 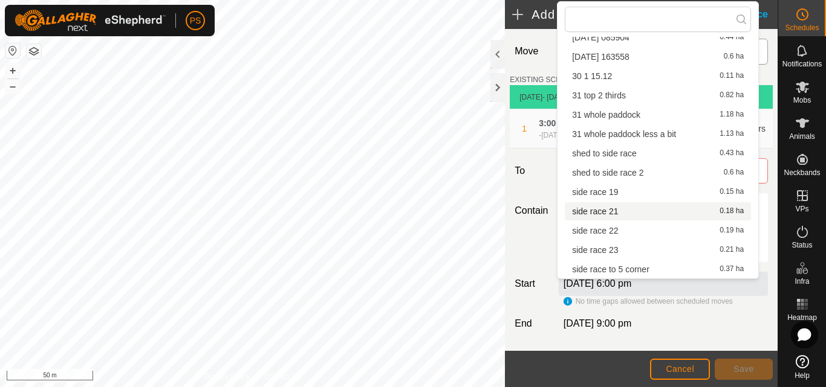 What do you see at coordinates (658, 95) in the screenshot?
I see `li: 31 top 2 thirds` at bounding box center [658, 95].